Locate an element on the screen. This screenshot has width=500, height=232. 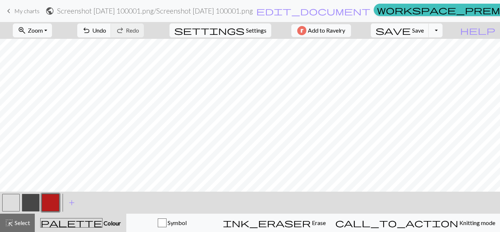
span: My charts is located at coordinates (27, 11).